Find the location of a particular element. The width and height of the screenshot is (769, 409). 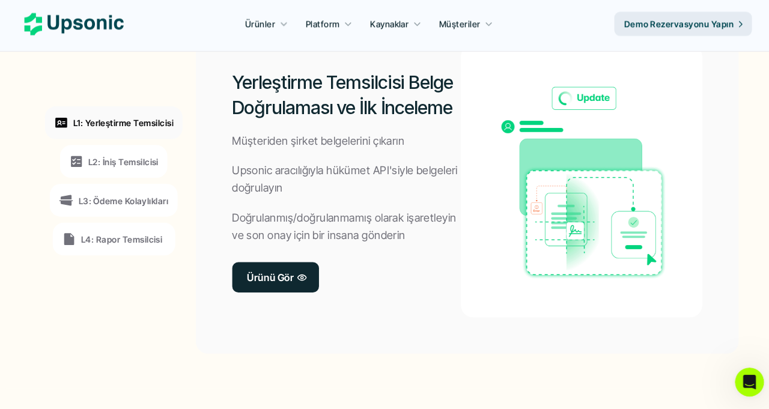

button: Mesajlar is located at coordinates (180, 323).